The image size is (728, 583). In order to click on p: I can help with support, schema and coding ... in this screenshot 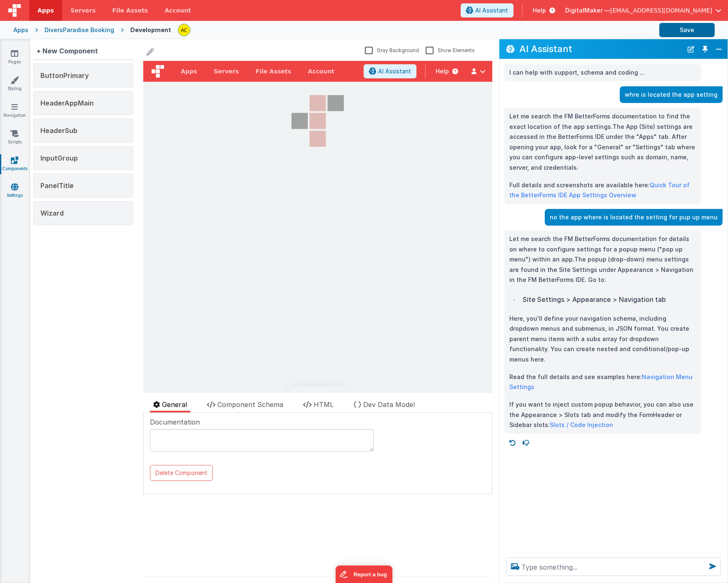, I will do `click(603, 73)`.